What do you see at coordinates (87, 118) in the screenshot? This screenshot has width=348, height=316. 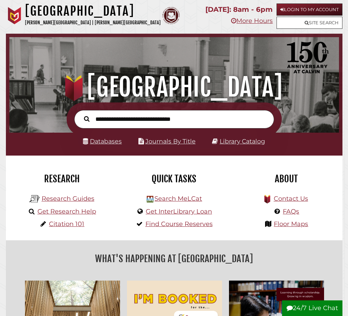 I see `button: Search` at bounding box center [87, 118].